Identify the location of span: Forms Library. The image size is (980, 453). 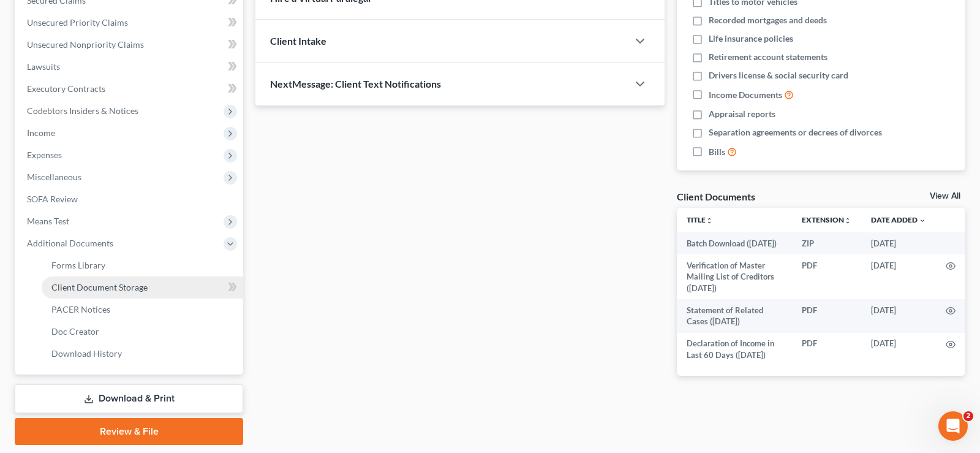
(79, 265).